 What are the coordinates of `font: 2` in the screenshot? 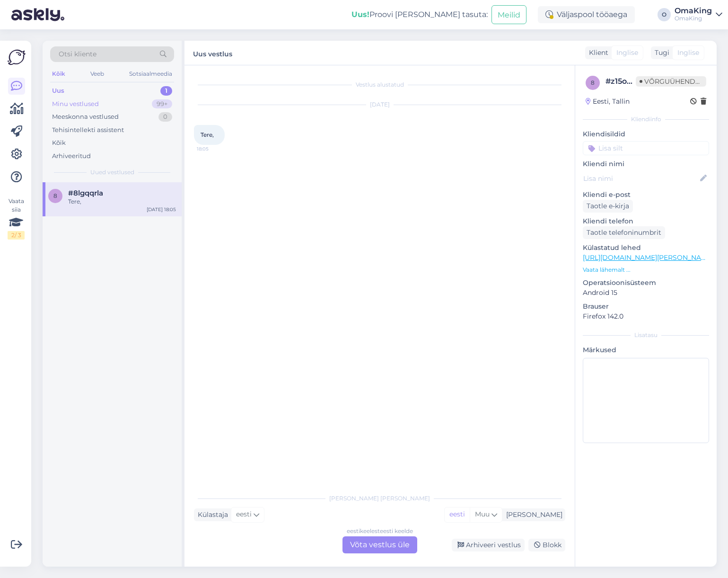 It's located at (13, 235).